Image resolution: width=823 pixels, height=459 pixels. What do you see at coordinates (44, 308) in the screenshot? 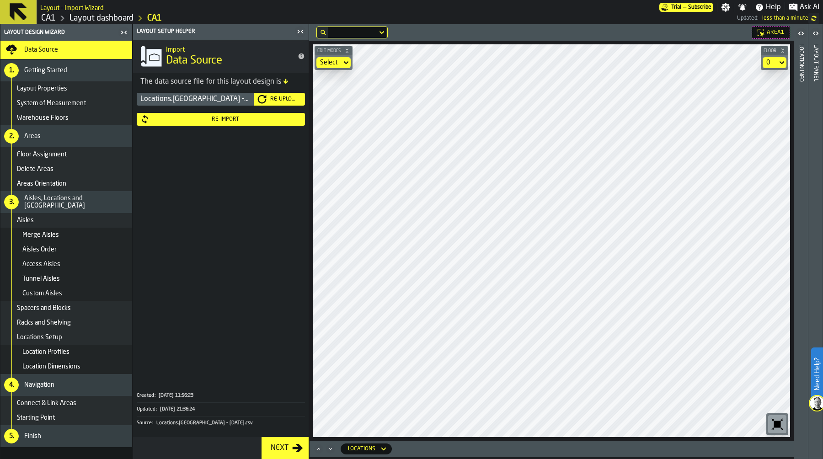
I see `span: Spacers and Blocks` at bounding box center [44, 308].